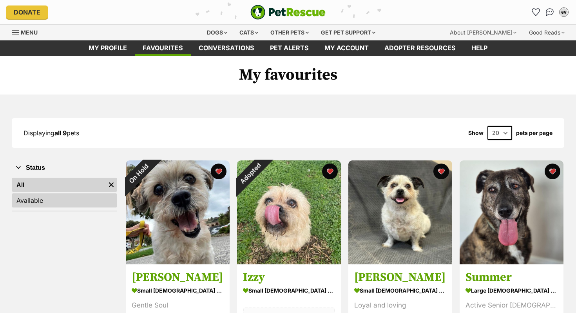 This screenshot has width=576, height=313. I want to click on a: Pet alerts, so click(289, 48).